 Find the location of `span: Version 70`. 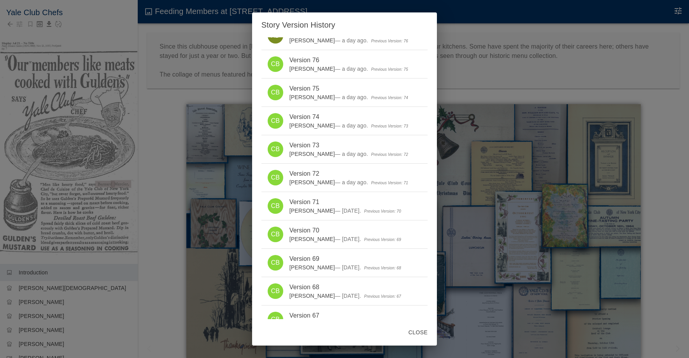

span: Version 70 is located at coordinates (356, 231).